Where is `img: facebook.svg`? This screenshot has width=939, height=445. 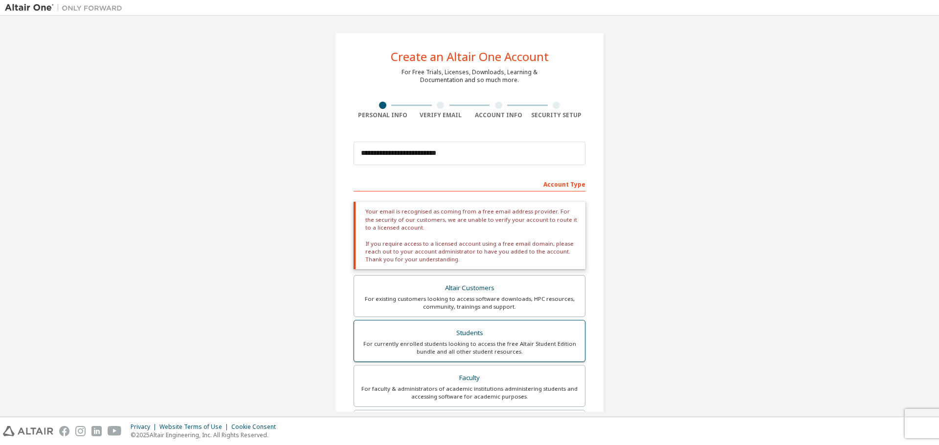
img: facebook.svg is located at coordinates (64, 431).